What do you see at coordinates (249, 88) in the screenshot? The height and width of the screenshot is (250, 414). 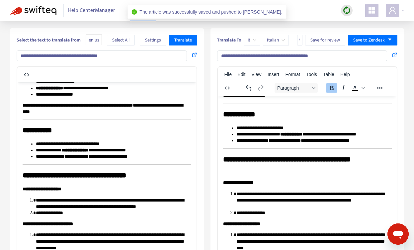 I see `button: Undo` at bounding box center [249, 88].